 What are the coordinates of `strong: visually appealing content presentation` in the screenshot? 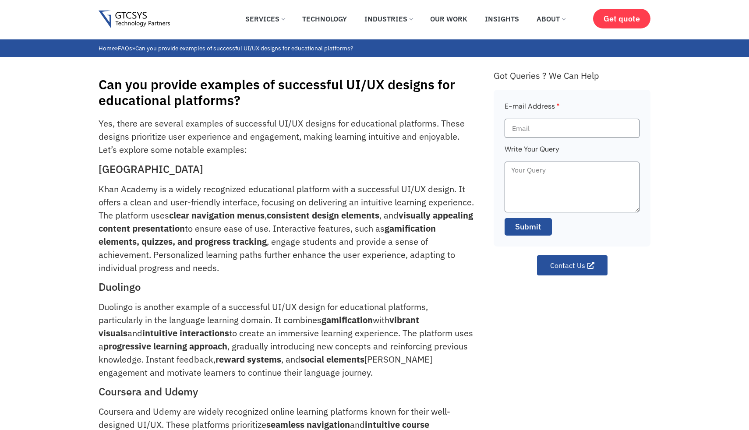 It's located at (286, 222).